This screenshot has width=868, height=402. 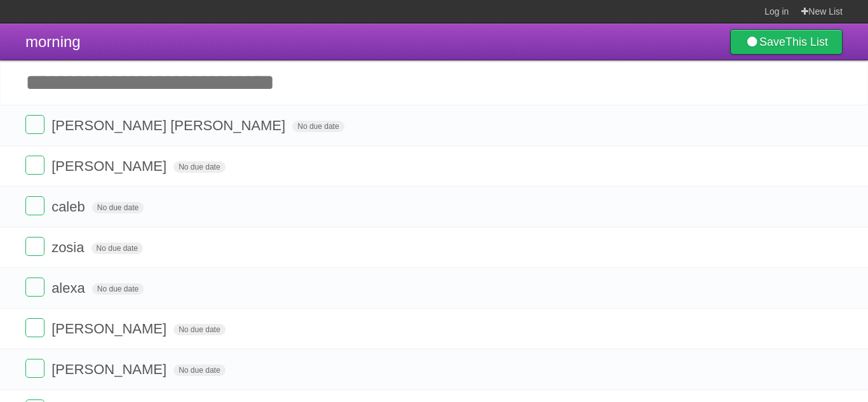 I want to click on b: This List, so click(x=806, y=42).